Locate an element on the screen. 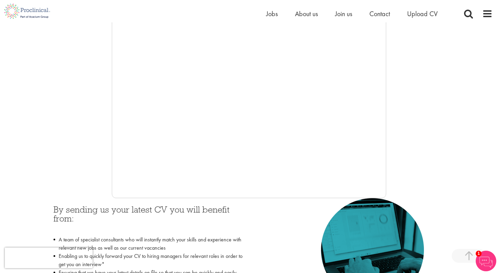 This screenshot has width=498, height=273. span: Contact is located at coordinates (380, 14).